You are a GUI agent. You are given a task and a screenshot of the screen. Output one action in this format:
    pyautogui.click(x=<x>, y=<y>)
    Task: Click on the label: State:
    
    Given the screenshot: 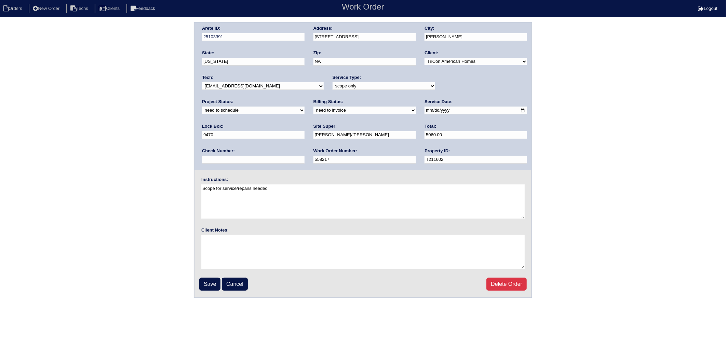 What is the action you would take?
    pyautogui.click(x=208, y=53)
    